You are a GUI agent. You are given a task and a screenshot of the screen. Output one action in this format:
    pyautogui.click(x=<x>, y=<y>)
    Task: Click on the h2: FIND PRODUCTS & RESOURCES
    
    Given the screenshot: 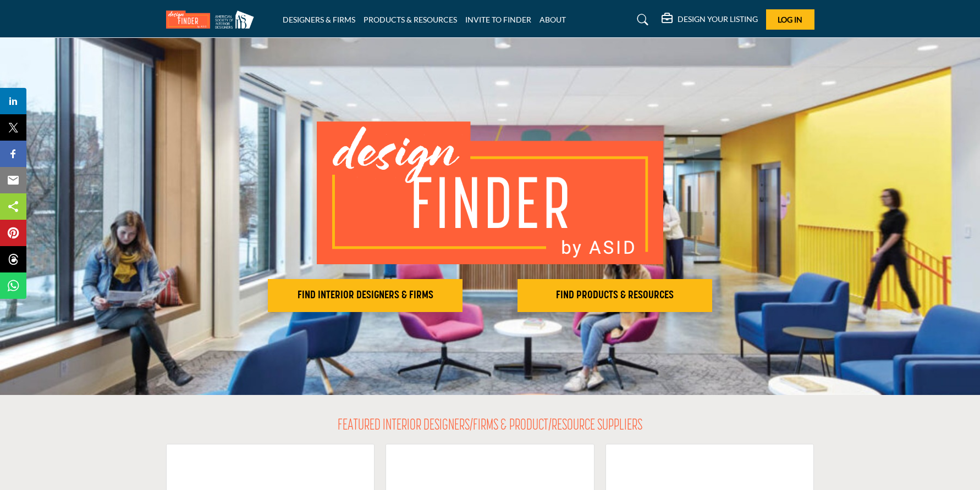 What is the action you would take?
    pyautogui.click(x=614, y=295)
    